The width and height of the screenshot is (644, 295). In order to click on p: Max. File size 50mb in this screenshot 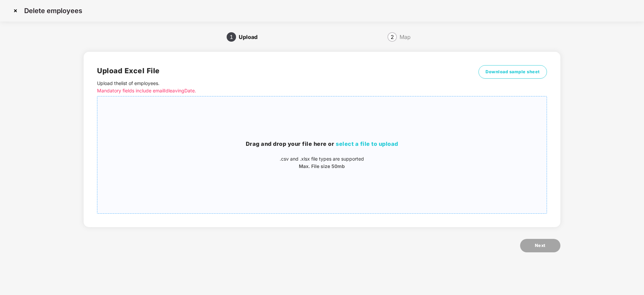, I will do `click(322, 166)`.